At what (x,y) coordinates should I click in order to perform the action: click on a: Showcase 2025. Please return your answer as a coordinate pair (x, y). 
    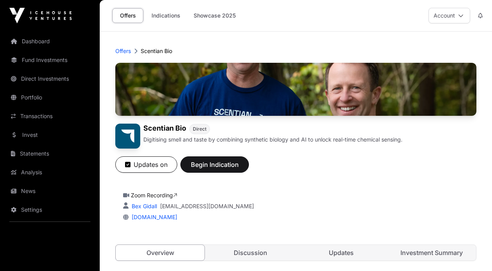
    Looking at the image, I should click on (215, 16).